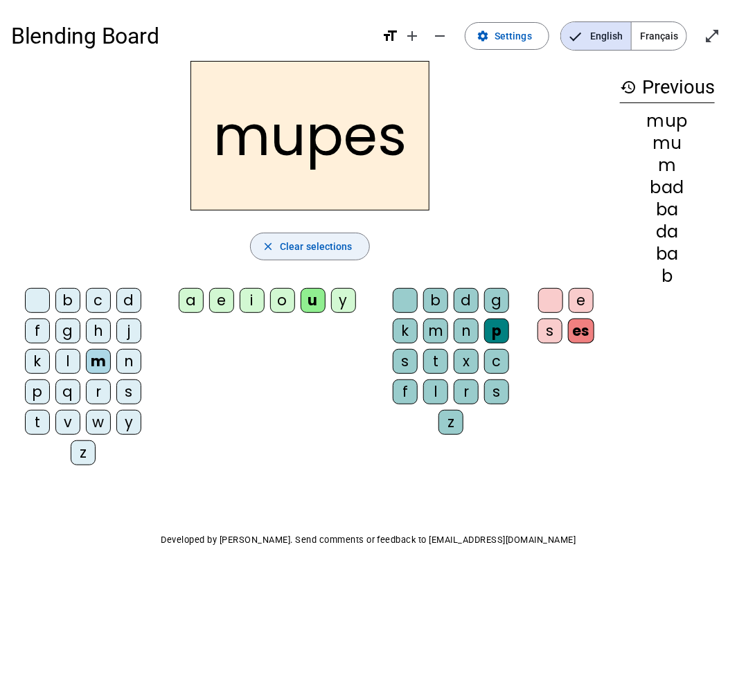 This screenshot has height=700, width=737. What do you see at coordinates (659, 36) in the screenshot?
I see `span: Français` at bounding box center [659, 36].